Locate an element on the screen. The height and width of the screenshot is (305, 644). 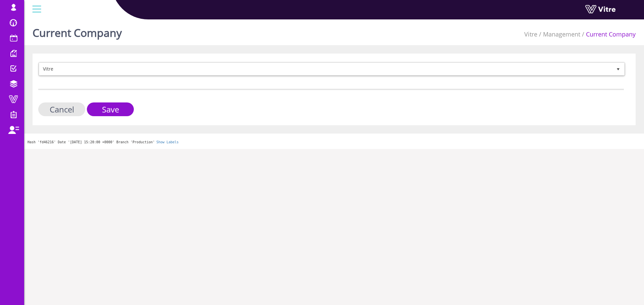
input: Save is located at coordinates (110, 109).